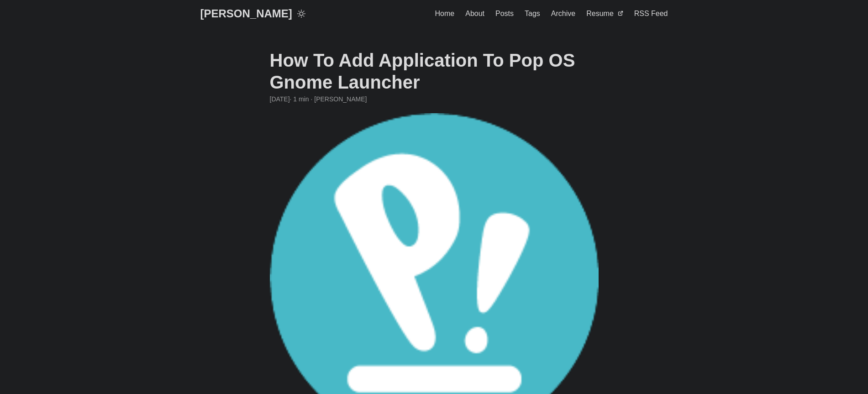  What do you see at coordinates (434, 71) in the screenshot?
I see `h1: How To Add Application To Pop OS Gnome Launcher` at bounding box center [434, 71].